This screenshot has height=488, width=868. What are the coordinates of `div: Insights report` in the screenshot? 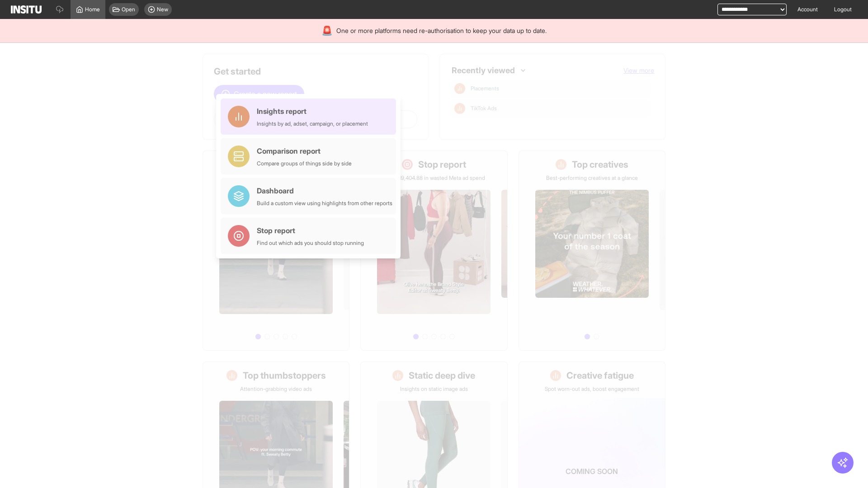 It's located at (313, 111).